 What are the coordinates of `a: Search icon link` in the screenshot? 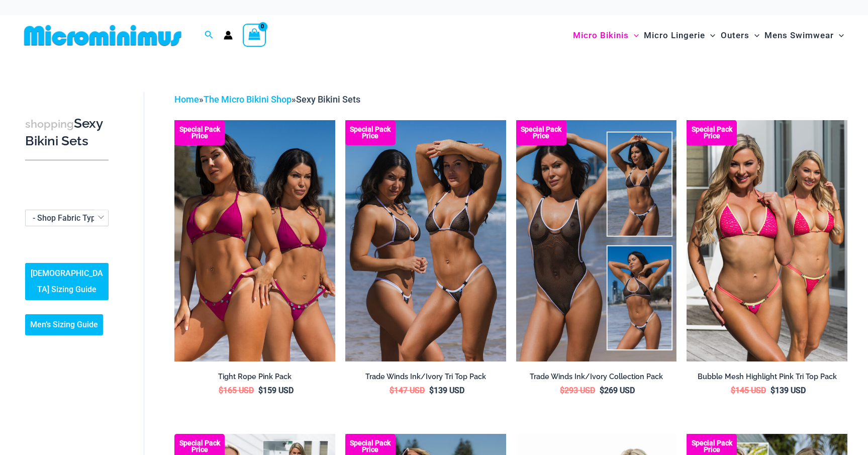 It's located at (209, 35).